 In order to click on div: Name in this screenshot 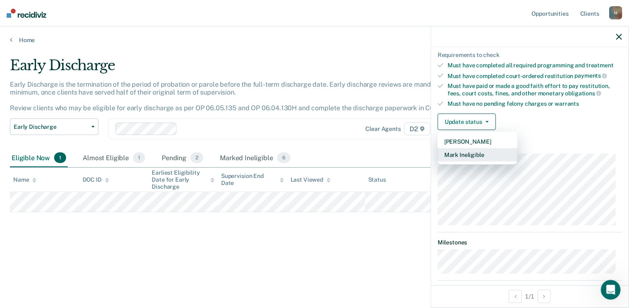, I will do `click(25, 180)`.